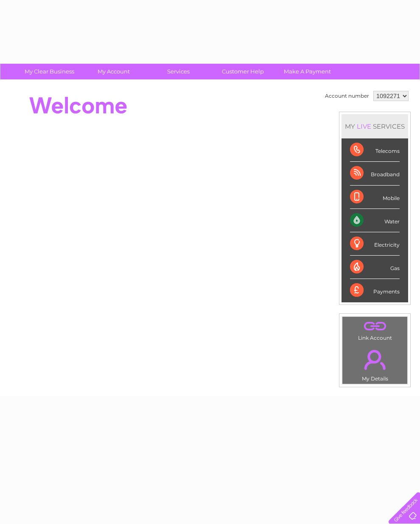 The width and height of the screenshot is (420, 524). Describe the element at coordinates (364, 126) in the screenshot. I see `div: LIVE` at that location.